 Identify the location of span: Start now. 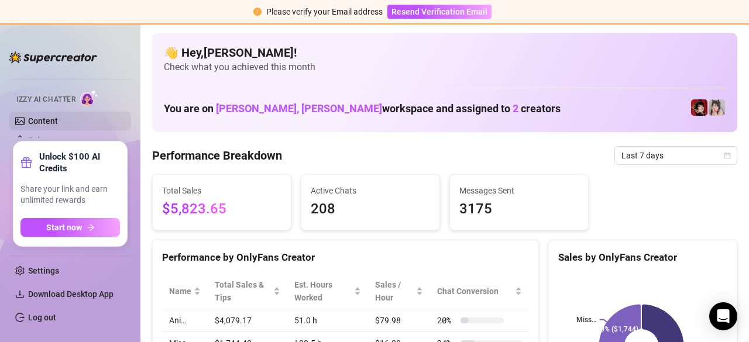
(64, 228).